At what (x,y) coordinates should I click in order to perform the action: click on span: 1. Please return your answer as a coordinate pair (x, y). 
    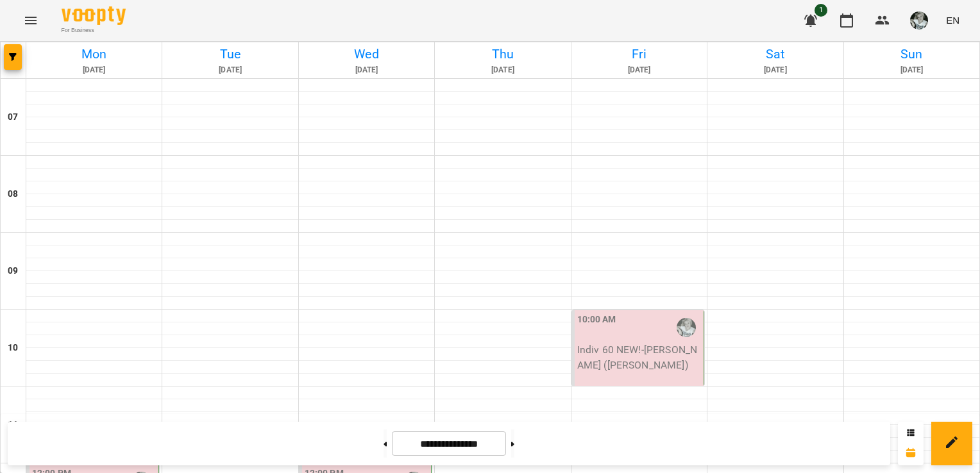
    Looking at the image, I should click on (821, 10).